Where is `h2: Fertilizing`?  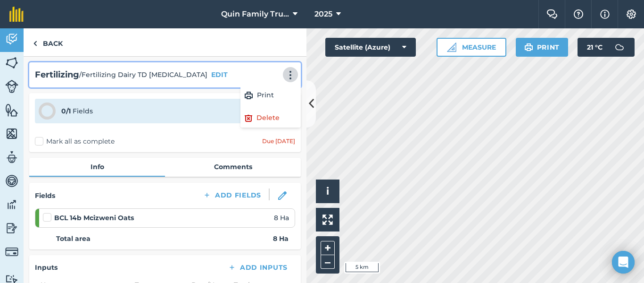 h2: Fertilizing is located at coordinates (57, 75).